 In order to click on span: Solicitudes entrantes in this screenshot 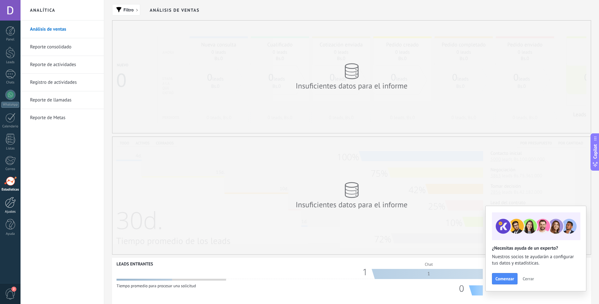, I will do `click(507, 271)`.